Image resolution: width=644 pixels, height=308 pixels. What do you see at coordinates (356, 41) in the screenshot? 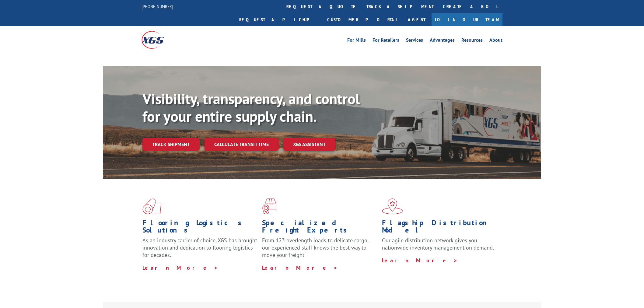
I see `a: For Mills` at bounding box center [356, 41].